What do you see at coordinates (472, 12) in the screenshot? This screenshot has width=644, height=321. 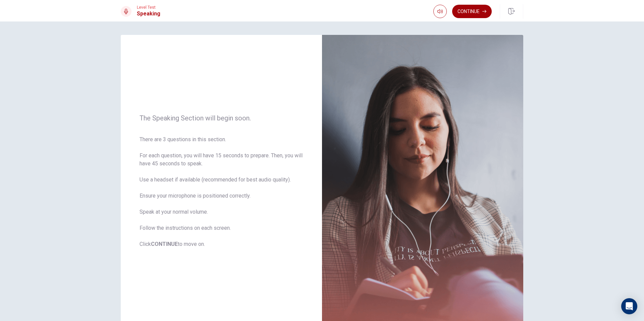 I see `button: Continue` at bounding box center [472, 12].